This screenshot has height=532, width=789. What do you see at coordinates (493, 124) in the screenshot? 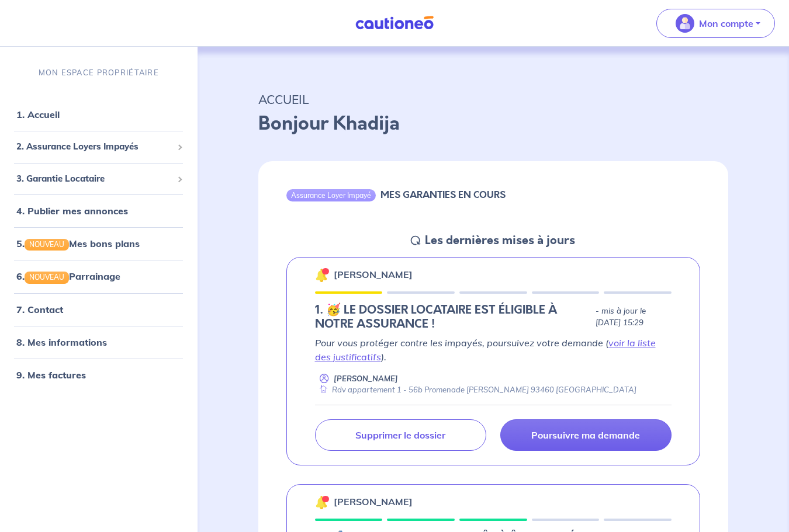
I see `p: Bonjour Khadija` at bounding box center [493, 124].